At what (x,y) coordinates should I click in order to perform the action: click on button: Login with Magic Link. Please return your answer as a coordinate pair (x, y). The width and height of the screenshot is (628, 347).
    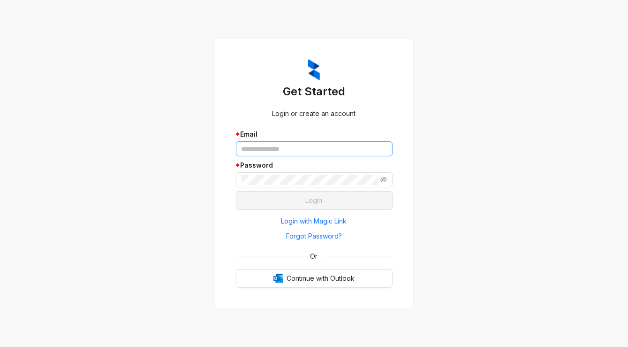
    Looking at the image, I should click on (314, 221).